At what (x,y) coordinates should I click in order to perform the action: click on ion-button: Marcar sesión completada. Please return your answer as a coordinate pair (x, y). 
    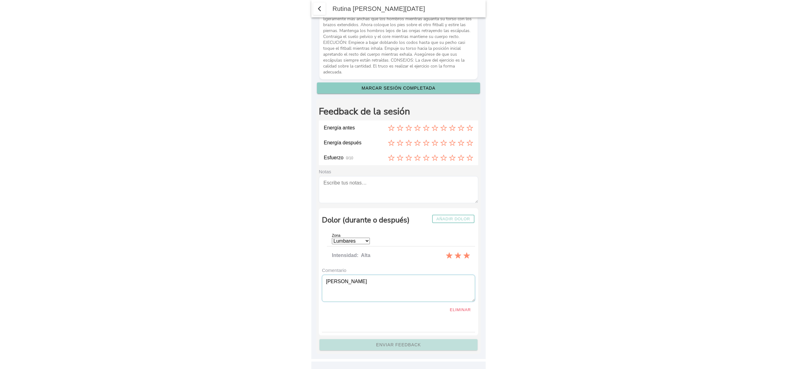
    Looking at the image, I should click on (398, 88).